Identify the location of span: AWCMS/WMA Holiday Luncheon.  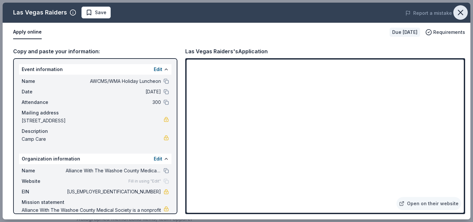
(113, 81).